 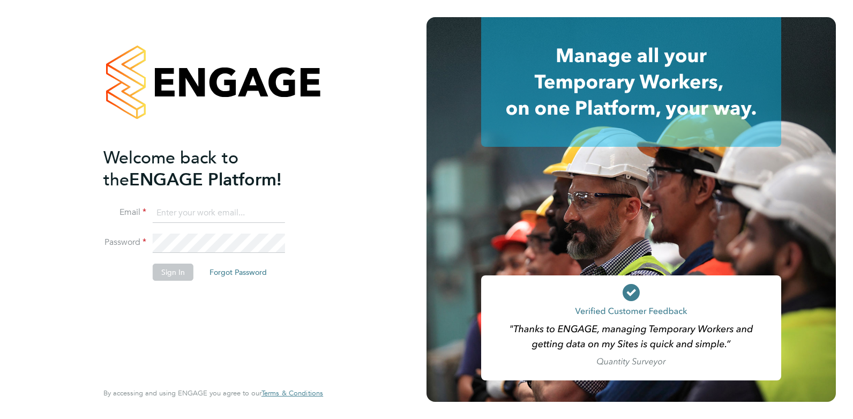 What do you see at coordinates (171, 169) in the screenshot?
I see `span: Welcome back to the` at bounding box center [171, 169].